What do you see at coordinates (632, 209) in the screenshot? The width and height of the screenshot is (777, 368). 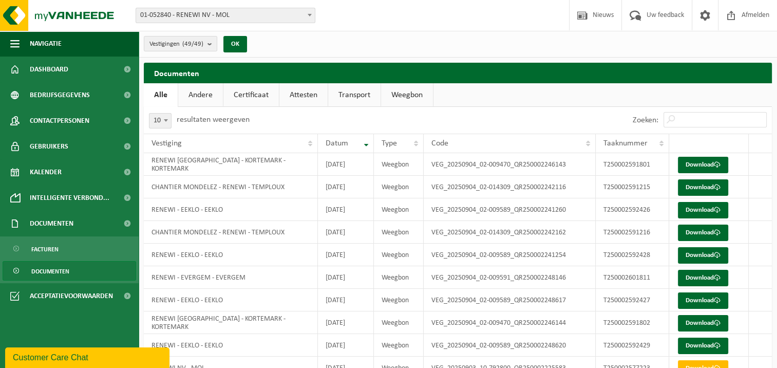 I see `td: T250002592426` at bounding box center [632, 209].